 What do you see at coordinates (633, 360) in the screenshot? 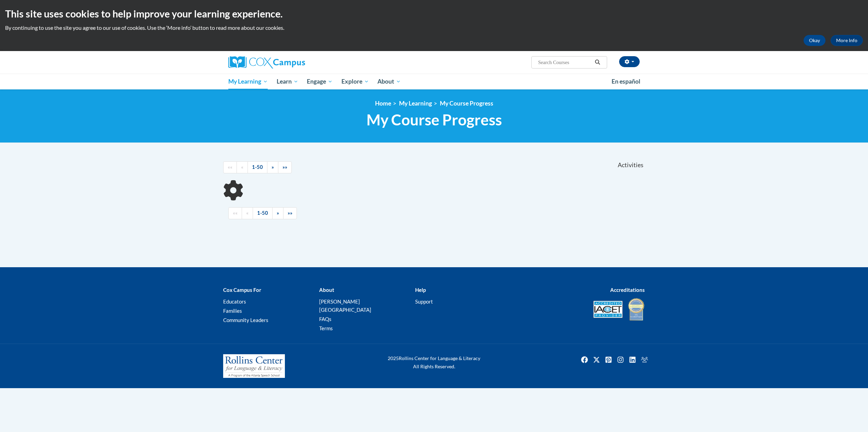
I see `a: Linkedin` at bounding box center [633, 360].